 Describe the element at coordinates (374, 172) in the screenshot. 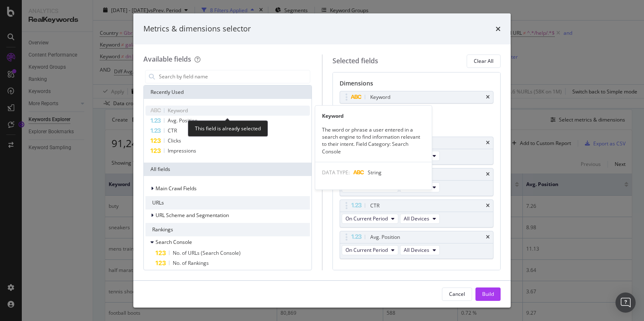

I see `span: String` at that location.